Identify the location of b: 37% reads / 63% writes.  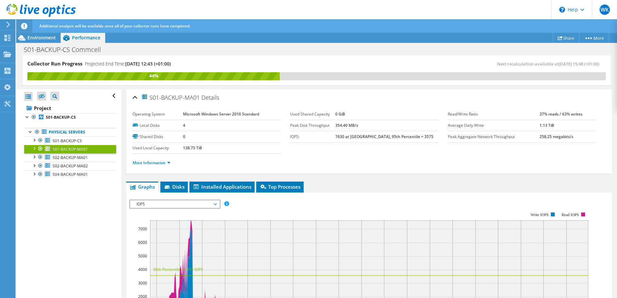
(560, 114).